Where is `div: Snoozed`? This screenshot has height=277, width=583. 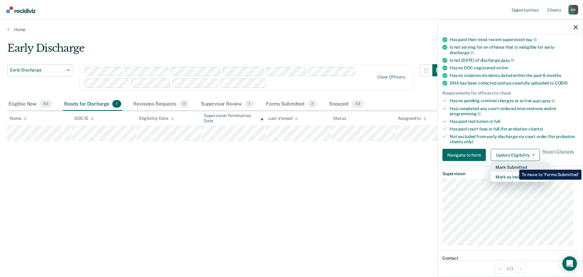 div: Snoozed is located at coordinates (346, 104).